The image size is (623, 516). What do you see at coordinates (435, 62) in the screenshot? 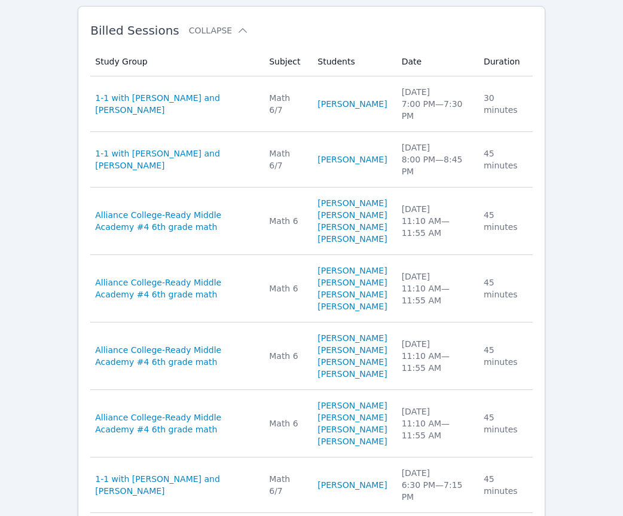
I see `th: Date` at bounding box center [435, 62].